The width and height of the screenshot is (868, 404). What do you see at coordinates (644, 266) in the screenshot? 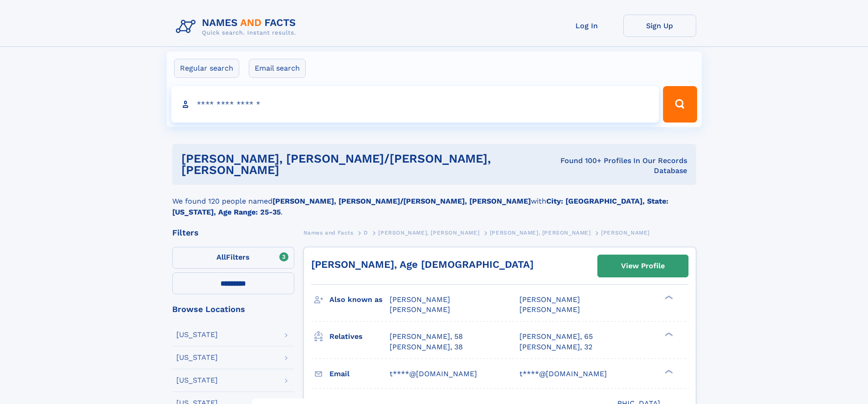
I see `div: View Profile` at bounding box center [644, 266].